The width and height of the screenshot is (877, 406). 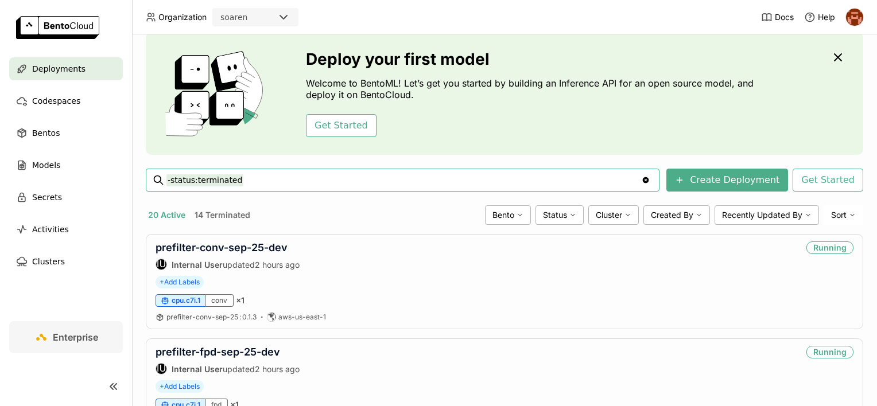 I want to click on a: prefilter-conv-sep-25-dev, so click(x=221, y=247).